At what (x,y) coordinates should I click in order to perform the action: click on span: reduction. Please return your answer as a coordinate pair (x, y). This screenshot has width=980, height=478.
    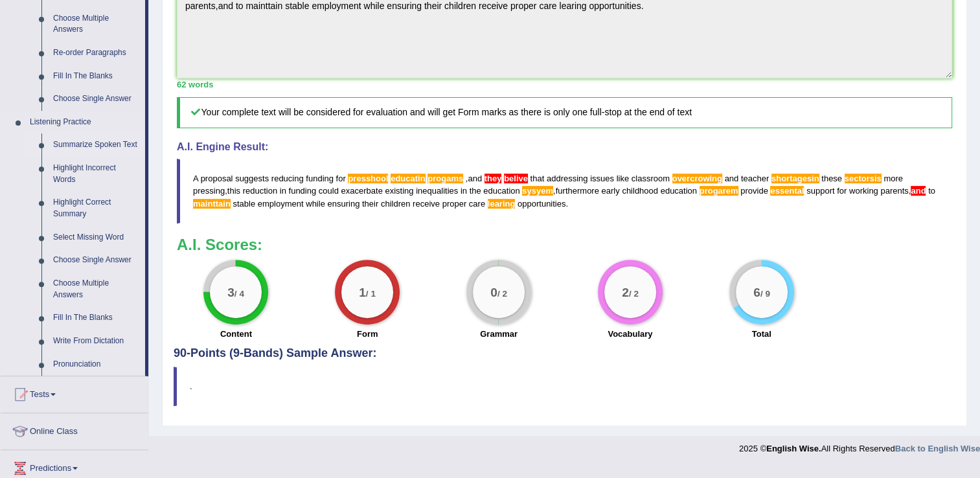
    Looking at the image, I should click on (260, 191).